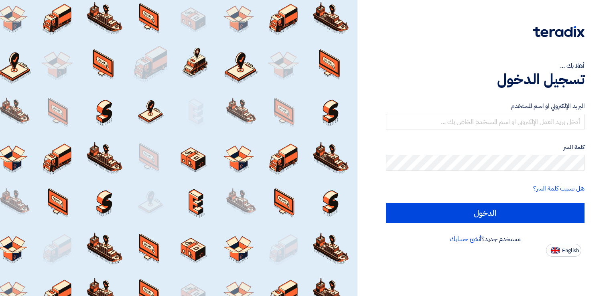  What do you see at coordinates (485, 66) in the screenshot?
I see `div: أهلا بك ...` at bounding box center [485, 66].